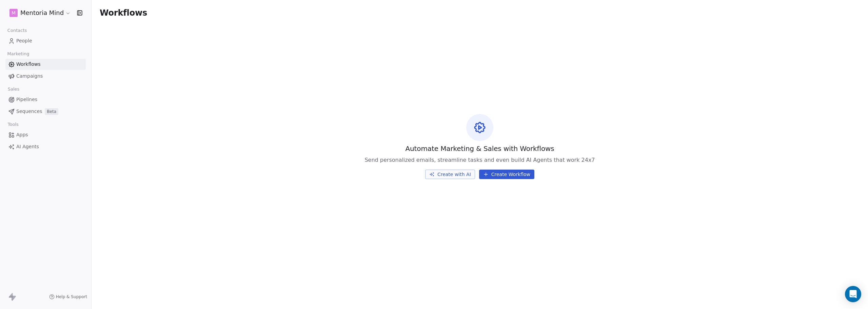 Image resolution: width=868 pixels, height=309 pixels. What do you see at coordinates (45, 135) in the screenshot?
I see `a: Apps` at bounding box center [45, 135].